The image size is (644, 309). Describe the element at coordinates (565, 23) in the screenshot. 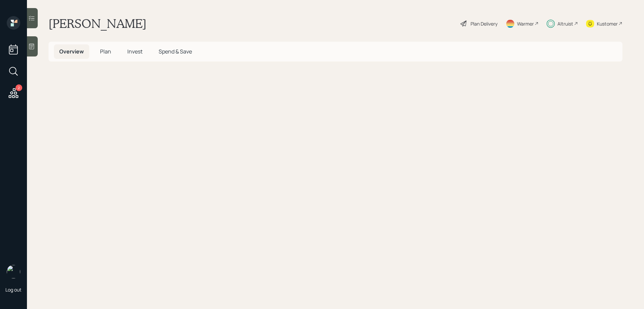

I see `div: Altruist` at that location.